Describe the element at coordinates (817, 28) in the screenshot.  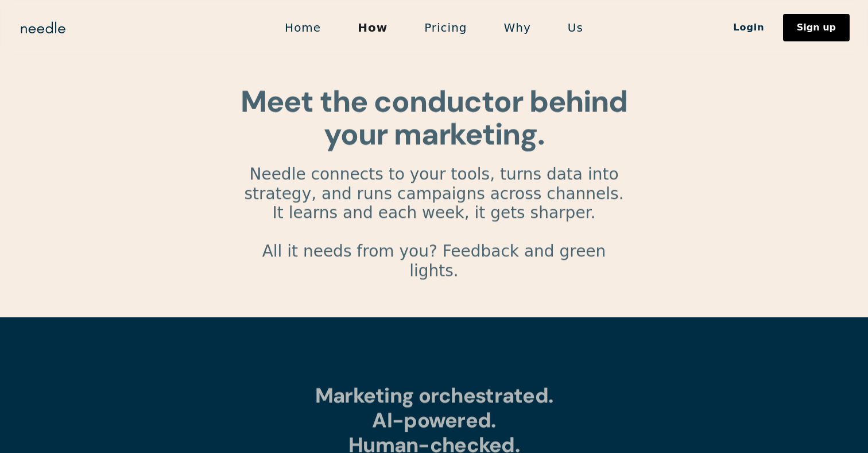
I see `div: Sign up` at that location.